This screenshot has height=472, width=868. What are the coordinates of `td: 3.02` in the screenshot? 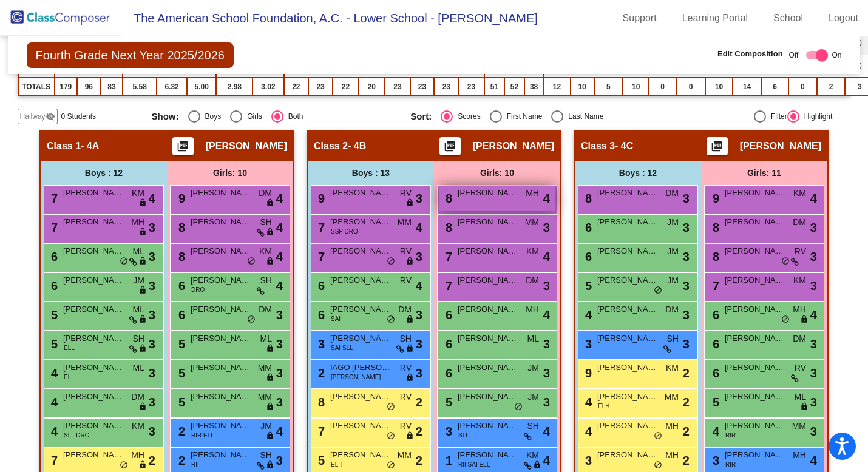 It's located at (268, 87).